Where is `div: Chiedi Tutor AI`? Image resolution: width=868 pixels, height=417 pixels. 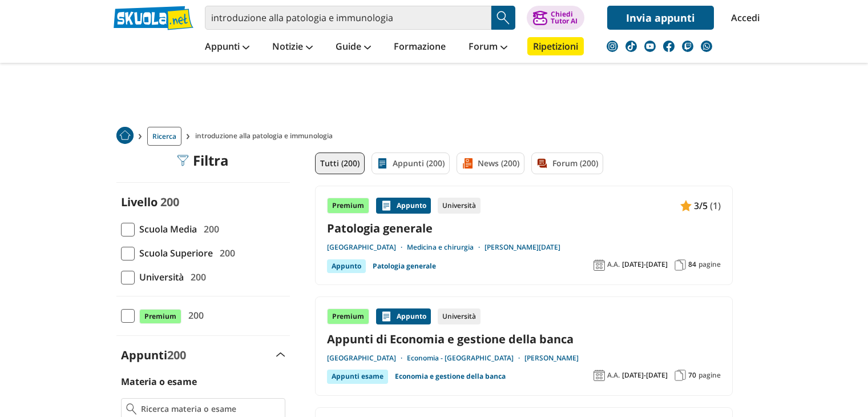 div: Chiedi Tutor AI is located at coordinates (564, 17).